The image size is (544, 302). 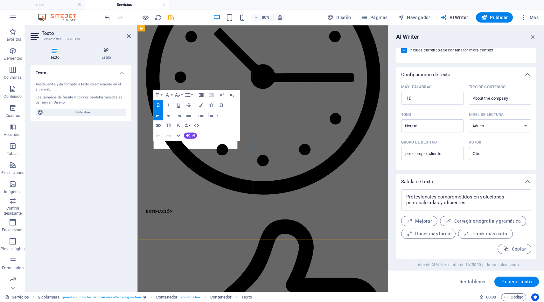 What do you see at coordinates (12, 249) in the screenshot?
I see `p: Pie de página` at bounding box center [12, 249].